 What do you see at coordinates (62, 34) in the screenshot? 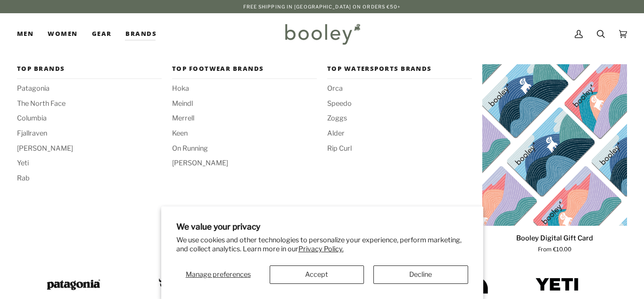
I see `div: Women` at bounding box center [62, 34].